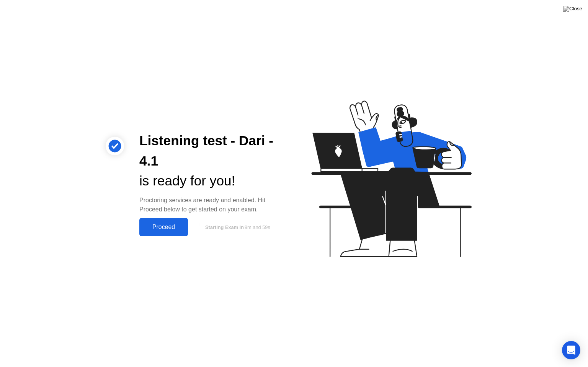  I want to click on img: Close, so click(572, 9).